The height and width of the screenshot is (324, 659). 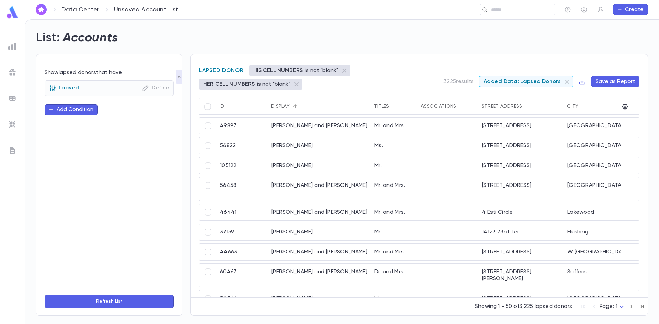 What do you see at coordinates (12, 72) in the screenshot?
I see `img: campaigns_grey.99e729a5f7ee94e3726e6486bddda8f1.svg` at bounding box center [12, 72].